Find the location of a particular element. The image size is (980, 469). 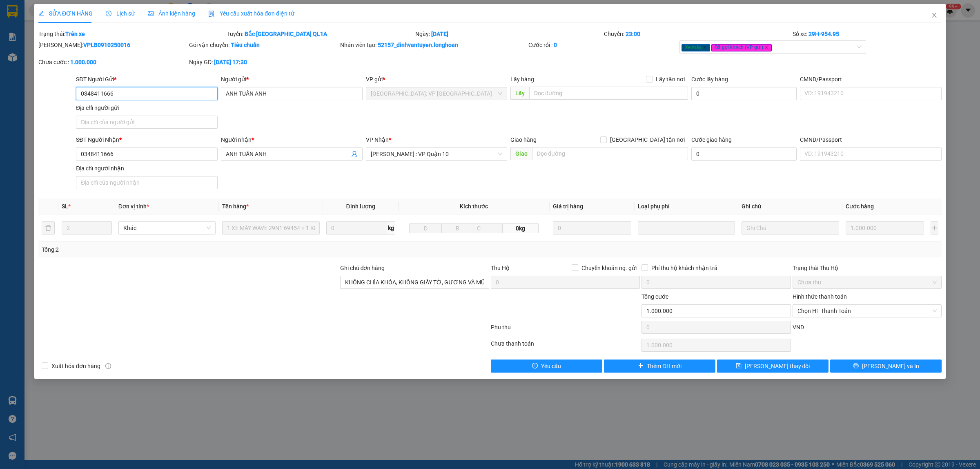

div: Phụ thu is located at coordinates (565, 330).